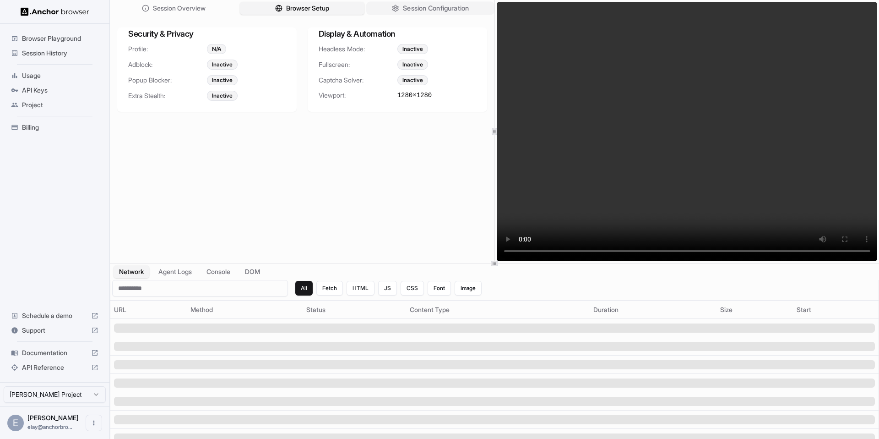 The image size is (879, 439). I want to click on div: Content Type, so click(498, 310).